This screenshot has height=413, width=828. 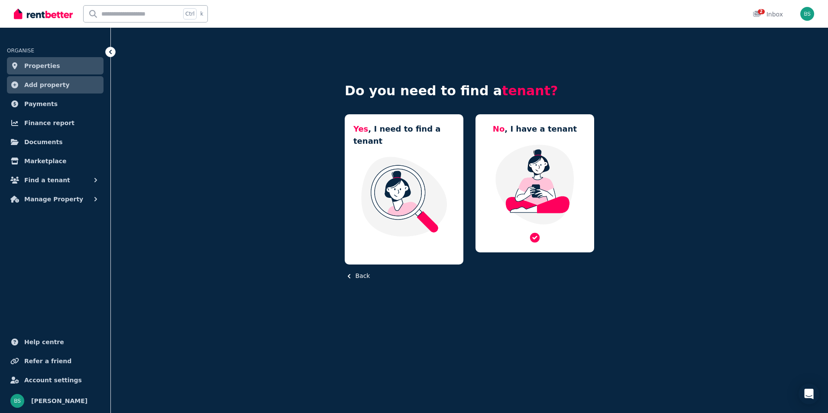 What do you see at coordinates (498, 129) in the screenshot?
I see `span: No` at bounding box center [498, 129].